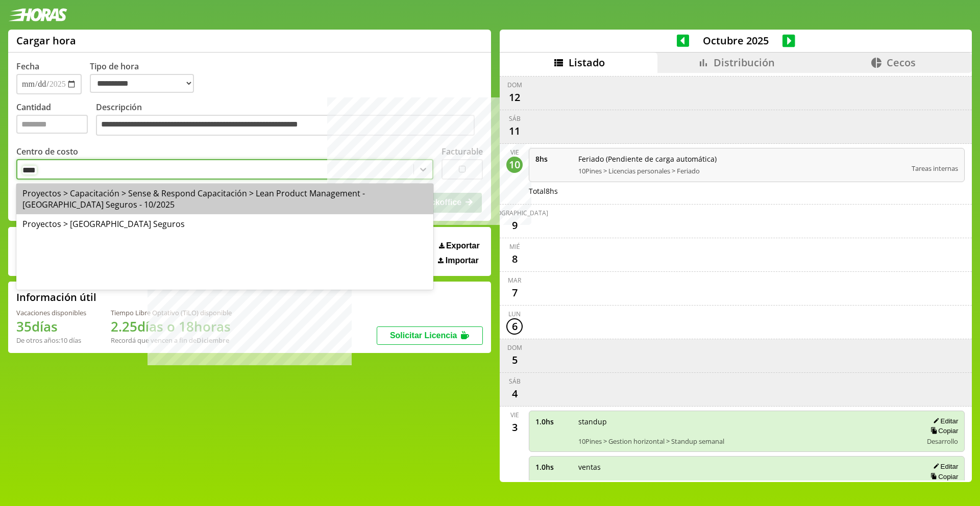 Image resolution: width=980 pixels, height=506 pixels. What do you see at coordinates (515, 327) in the screenshot?
I see `div: 6` at bounding box center [515, 327].